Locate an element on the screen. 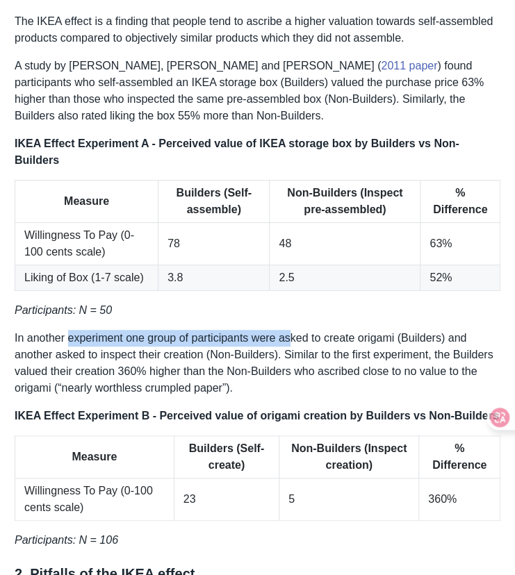 The height and width of the screenshot is (575, 515). td: 52% is located at coordinates (460, 278).